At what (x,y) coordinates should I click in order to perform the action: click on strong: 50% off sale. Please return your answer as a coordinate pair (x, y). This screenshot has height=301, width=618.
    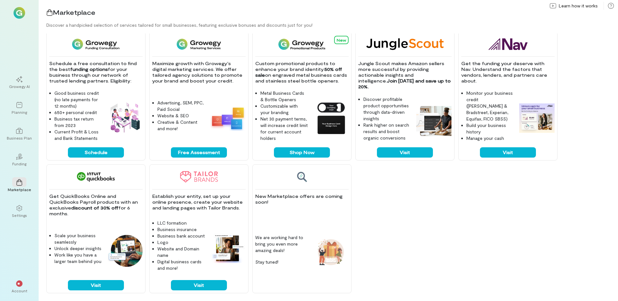
    Looking at the image, I should click on (299, 72).